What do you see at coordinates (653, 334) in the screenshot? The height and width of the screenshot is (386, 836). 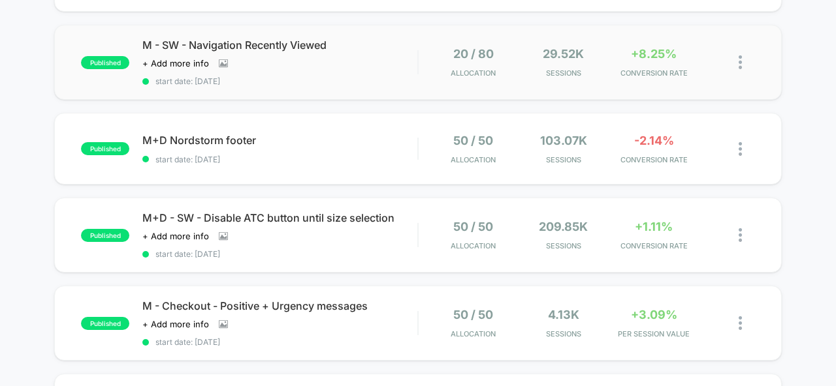 I see `span: PER SESSION VALUE` at bounding box center [653, 334].